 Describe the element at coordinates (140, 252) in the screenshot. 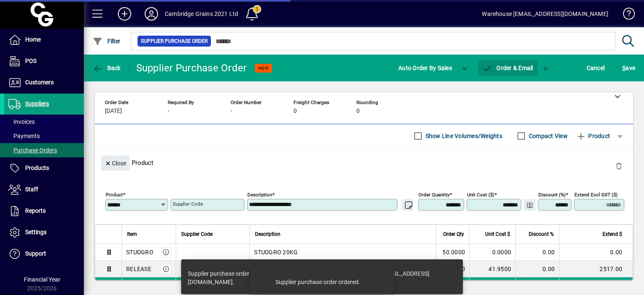

I see `div: STUDGRO` at that location.